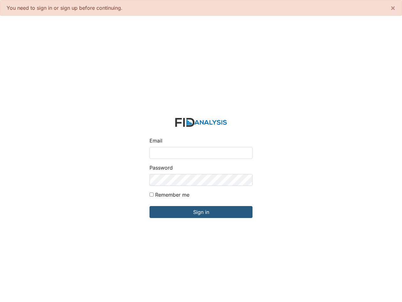 Image resolution: width=402 pixels, height=302 pixels. Describe the element at coordinates (156, 141) in the screenshot. I see `label: Email` at that location.